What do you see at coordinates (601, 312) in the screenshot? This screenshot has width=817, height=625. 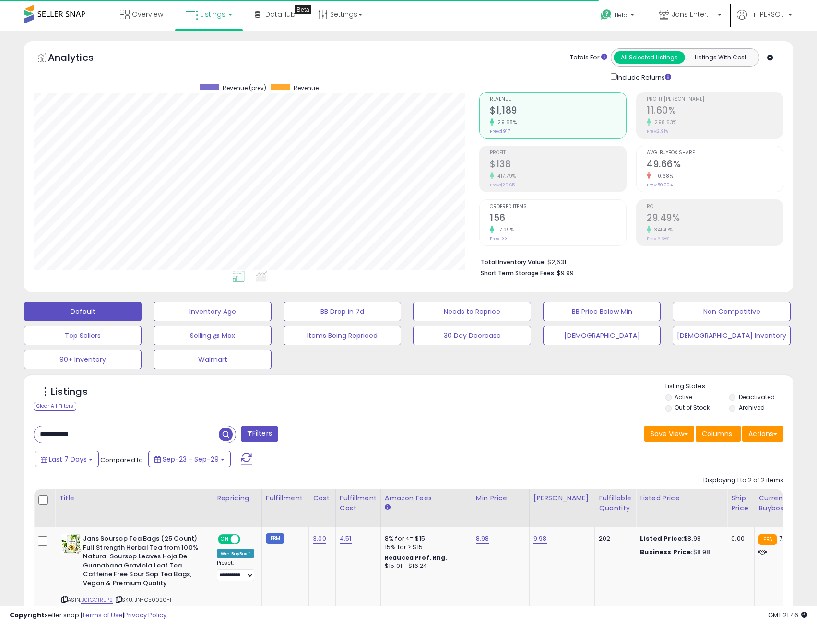 I see `button: BB Price Below Min` at bounding box center [601, 312].